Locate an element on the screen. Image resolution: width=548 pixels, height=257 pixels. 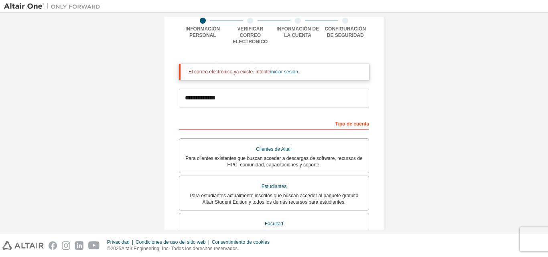
img: instagram.svg is located at coordinates (66, 246).